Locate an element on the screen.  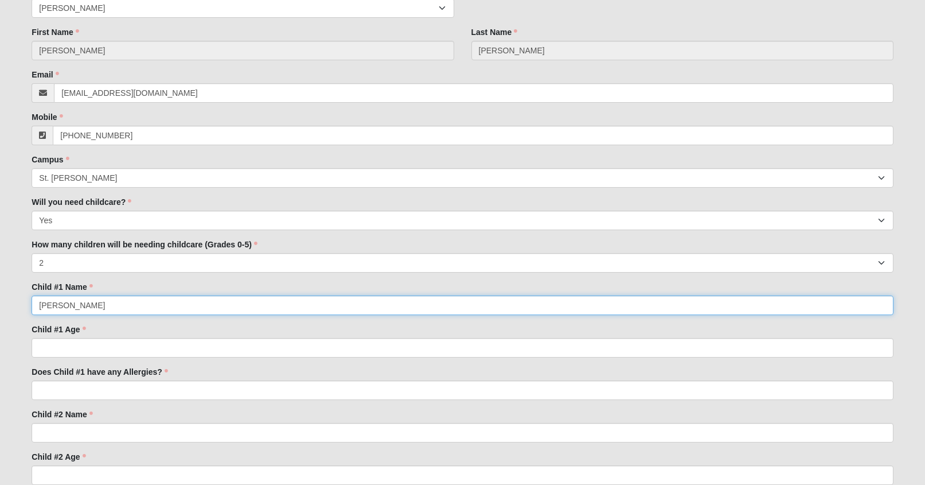
label: Child #2 Name is located at coordinates (62, 414).